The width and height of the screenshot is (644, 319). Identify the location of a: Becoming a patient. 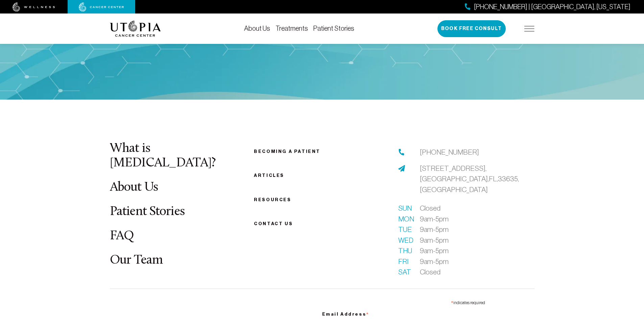
(287, 151).